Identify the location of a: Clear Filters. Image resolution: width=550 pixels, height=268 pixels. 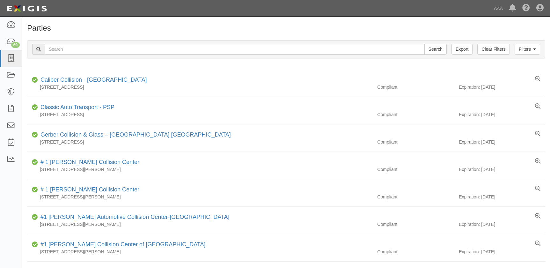
(494, 49).